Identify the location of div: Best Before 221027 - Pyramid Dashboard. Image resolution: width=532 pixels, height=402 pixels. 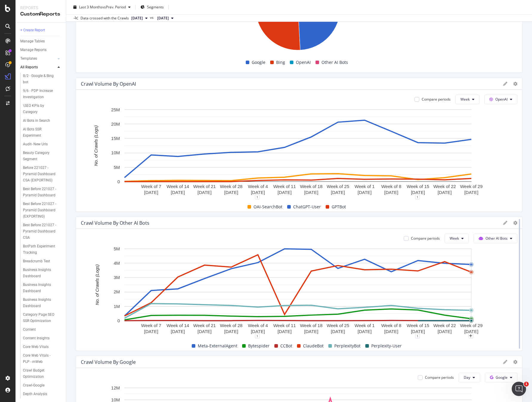
(40, 192).